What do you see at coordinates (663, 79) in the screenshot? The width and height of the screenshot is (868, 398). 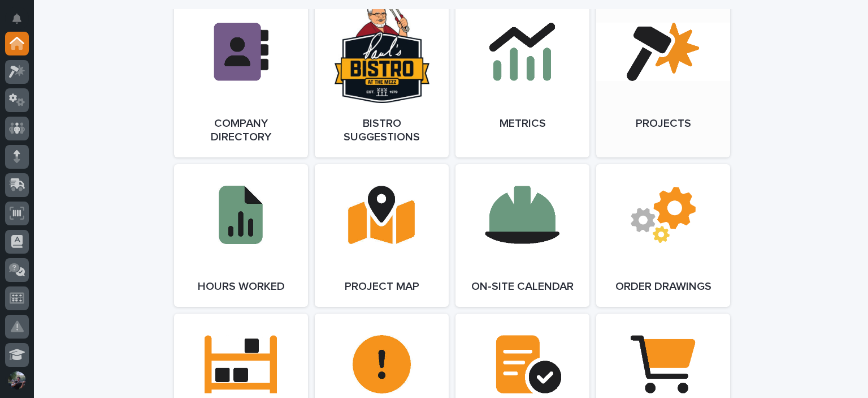 I see `a: Projects` at bounding box center [663, 79].